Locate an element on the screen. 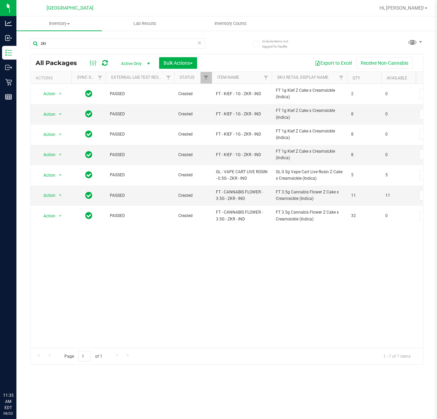  inline-svg: Retail is located at coordinates (9, 82).